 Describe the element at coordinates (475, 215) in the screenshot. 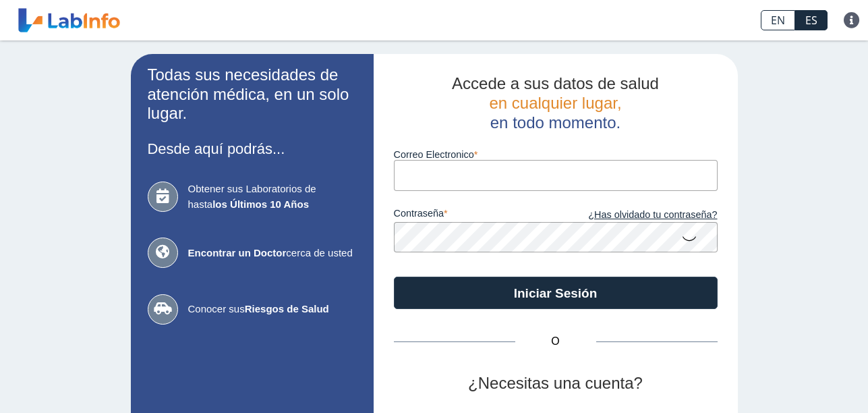

I see `label: contraseña` at that location.